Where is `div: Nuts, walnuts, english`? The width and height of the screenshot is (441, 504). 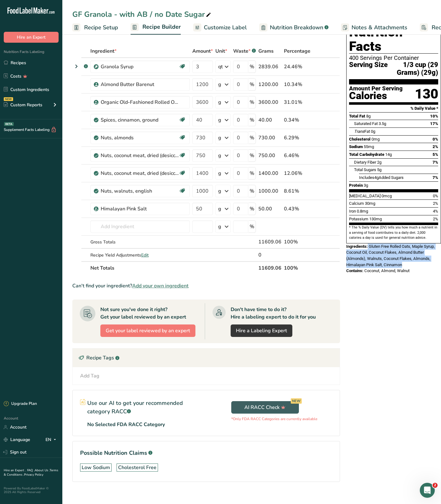 div: Nuts, walnuts, english is located at coordinates (140, 191).